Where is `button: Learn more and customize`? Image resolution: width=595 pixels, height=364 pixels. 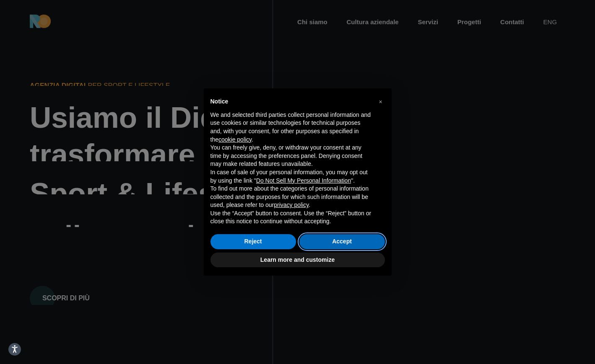 button: Learn more and customize is located at coordinates (298, 260).